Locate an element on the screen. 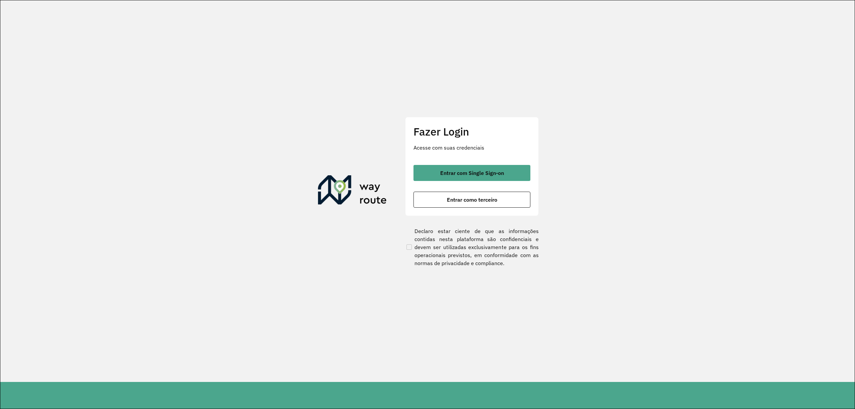 This screenshot has height=409, width=855. label: Declaro estar ciente de que as informações contidas nesta plataforma são confidenciais e devem se... is located at coordinates (472, 247).